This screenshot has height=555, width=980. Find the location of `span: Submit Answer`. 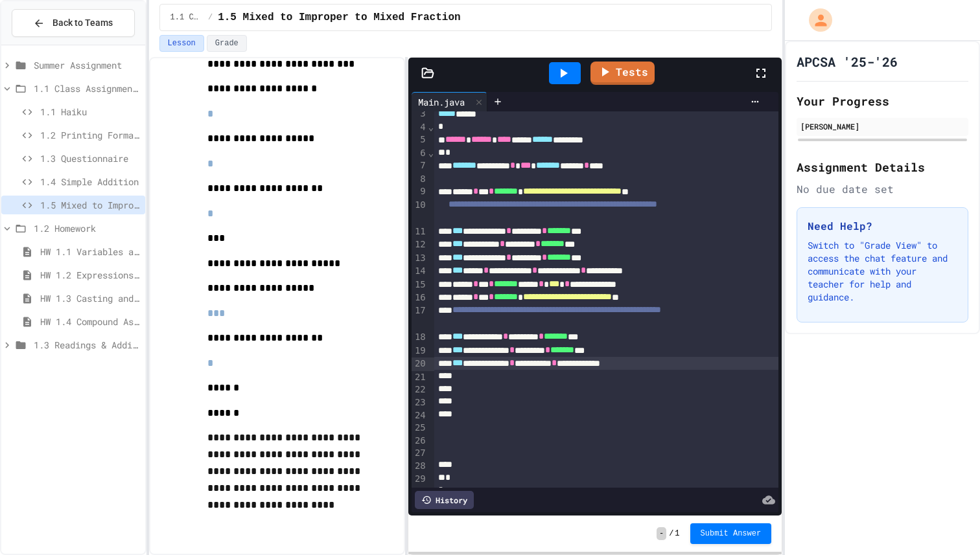

span: Submit Answer is located at coordinates (731, 534).